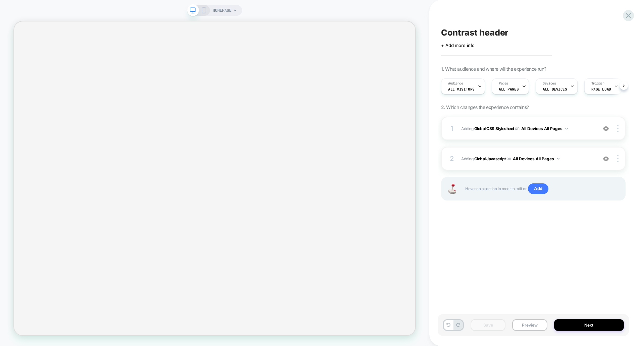 The width and height of the screenshot is (644, 346). Describe the element at coordinates (529, 325) in the screenshot. I see `button: Preview` at that location.